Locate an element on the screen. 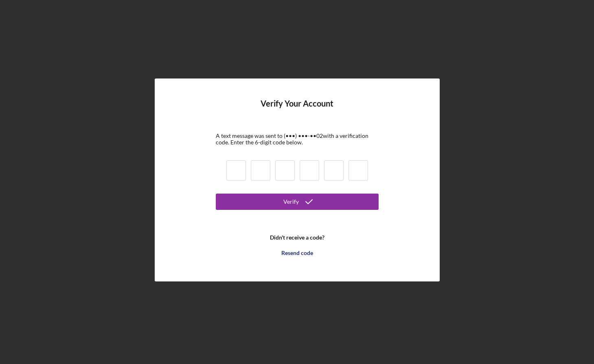 The height and width of the screenshot is (364, 594). b: Didn't receive a code? is located at coordinates (297, 238).